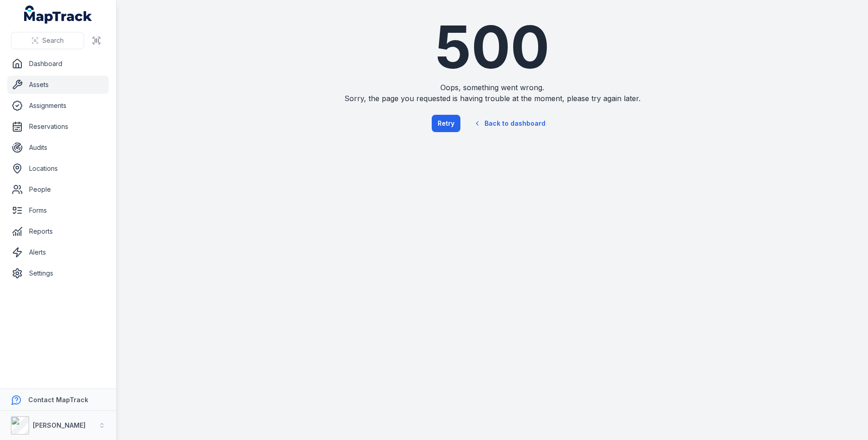  I want to click on a: People, so click(58, 190).